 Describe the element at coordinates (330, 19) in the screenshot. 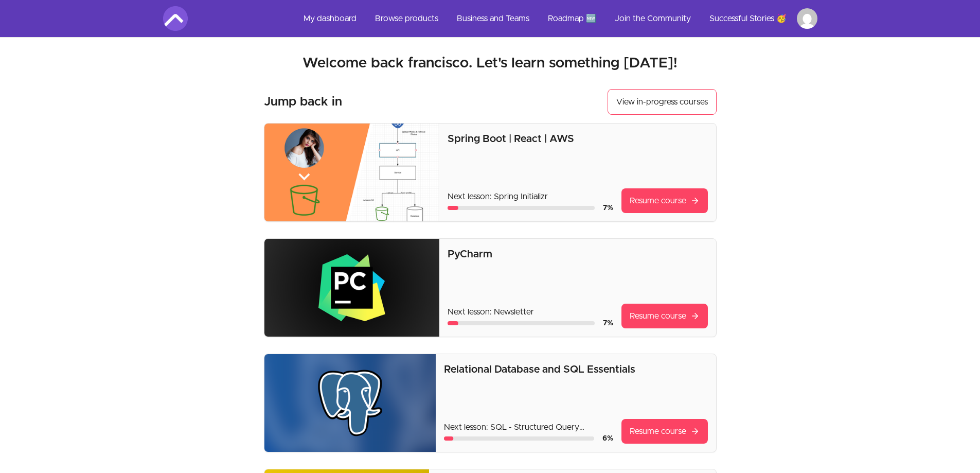

I see `a: My dashboard` at that location.